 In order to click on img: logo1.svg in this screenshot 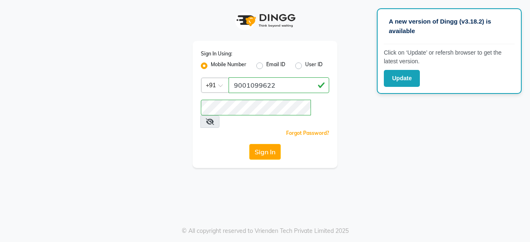, I will do `click(265, 20)`.